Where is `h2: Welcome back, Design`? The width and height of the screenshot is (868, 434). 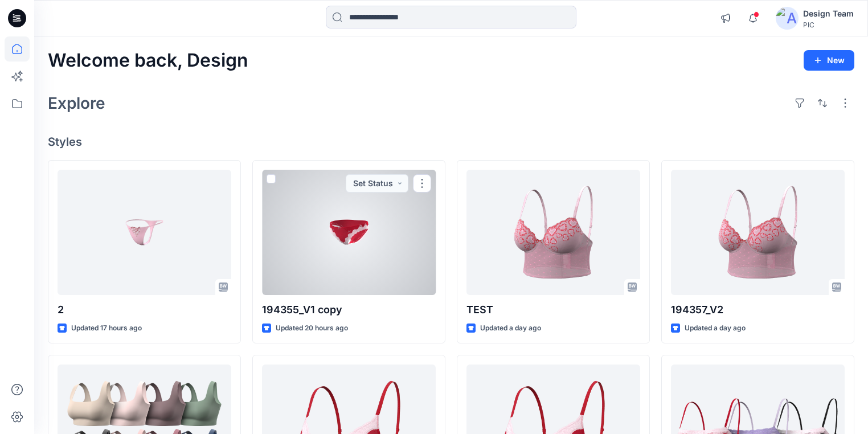
h2: Welcome back, Design is located at coordinates (148, 60).